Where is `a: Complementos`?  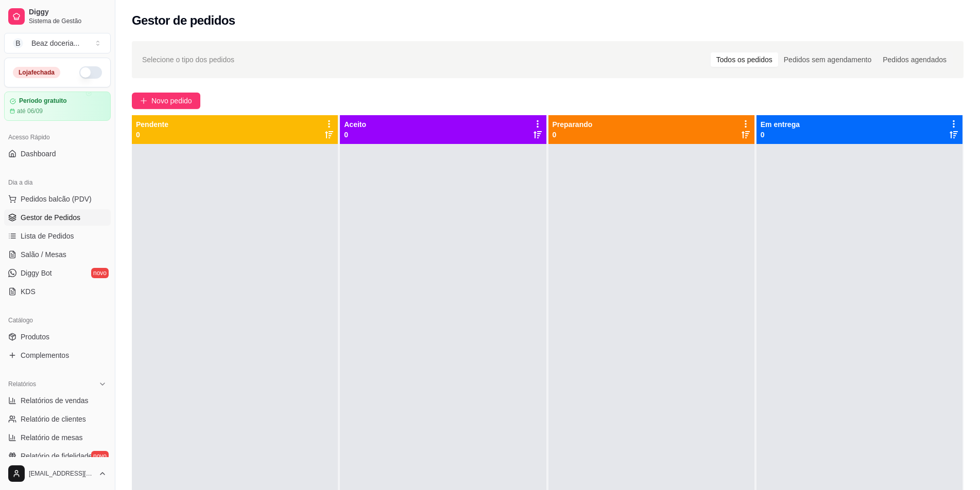 a: Complementos is located at coordinates (57, 355).